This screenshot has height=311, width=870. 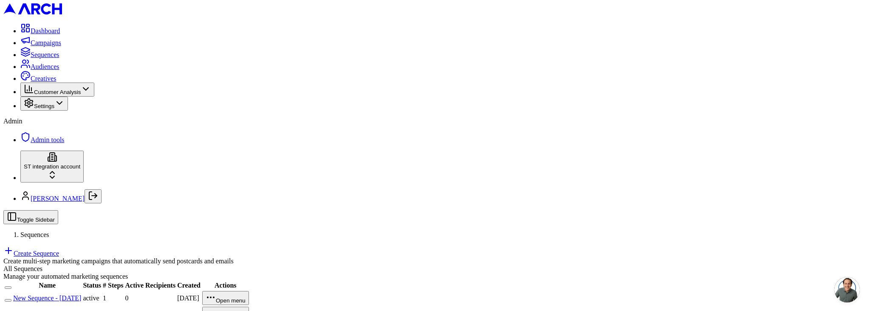 I want to click on div: Admin, so click(x=435, y=121).